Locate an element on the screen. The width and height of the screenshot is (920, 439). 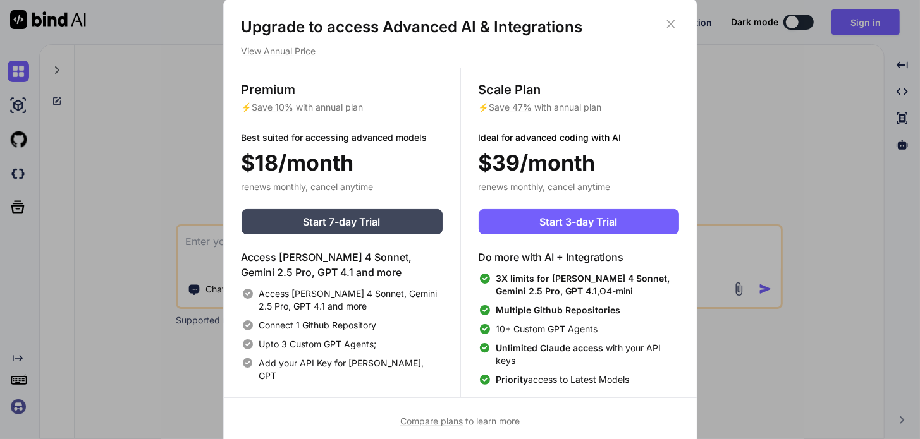
span: access to Latest Models is located at coordinates (563, 380).